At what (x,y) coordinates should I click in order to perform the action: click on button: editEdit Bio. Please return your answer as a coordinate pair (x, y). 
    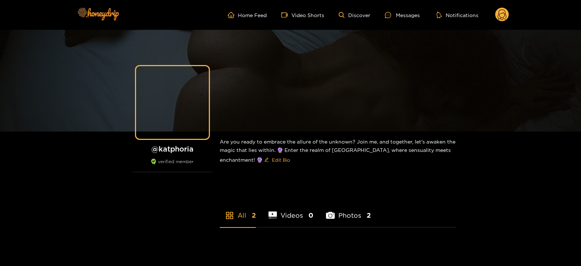
    Looking at the image, I should click on (277, 160).